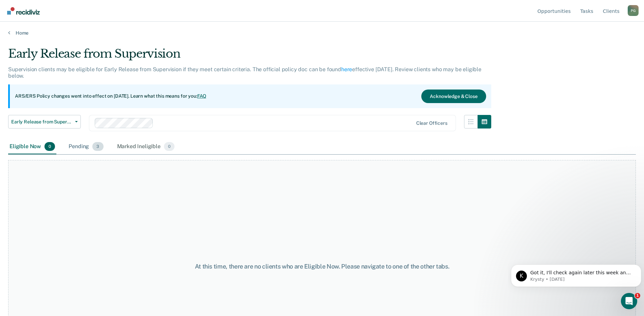 Image resolution: width=644 pixels, height=316 pixels. What do you see at coordinates (245, 73) in the screenshot?
I see `p: Supervision clients may be eligible for Early Release from Supervision if they meet certain crite...` at bounding box center [245, 73].